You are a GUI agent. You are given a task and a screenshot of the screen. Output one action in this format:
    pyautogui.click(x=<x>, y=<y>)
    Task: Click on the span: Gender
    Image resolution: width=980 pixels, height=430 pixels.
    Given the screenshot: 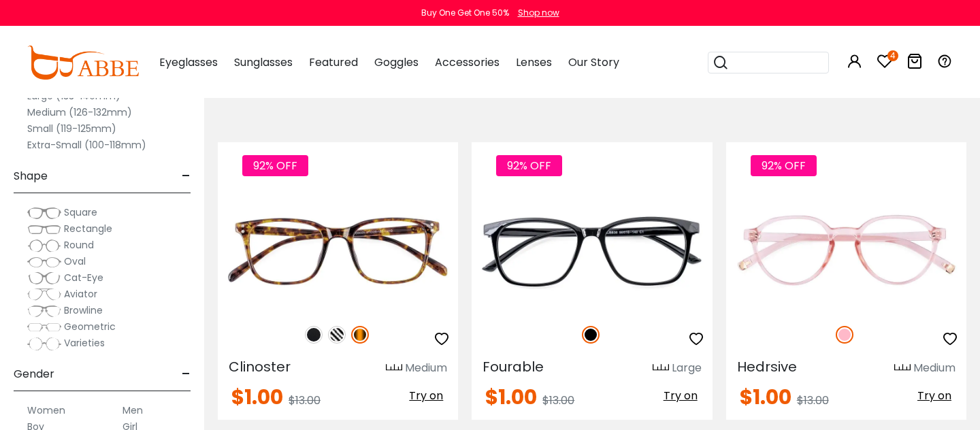 What is the action you would take?
    pyautogui.click(x=34, y=375)
    